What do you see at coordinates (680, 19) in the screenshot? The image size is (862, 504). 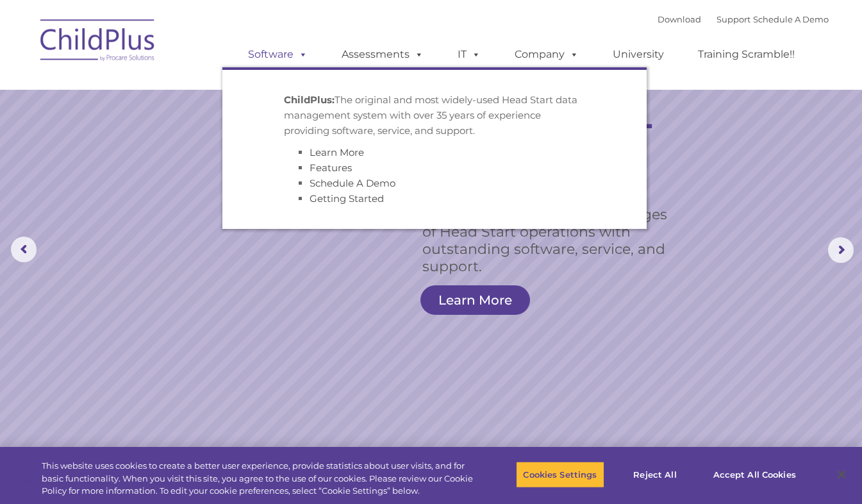 I see `a: Download` at bounding box center [680, 19].